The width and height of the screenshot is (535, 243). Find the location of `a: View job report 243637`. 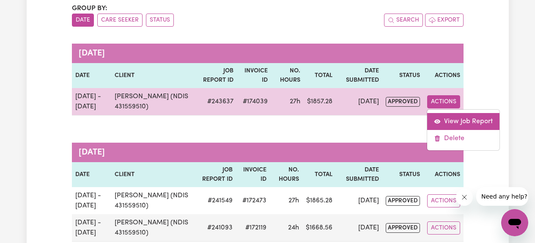

a: View job report 243637 is located at coordinates (463, 121).